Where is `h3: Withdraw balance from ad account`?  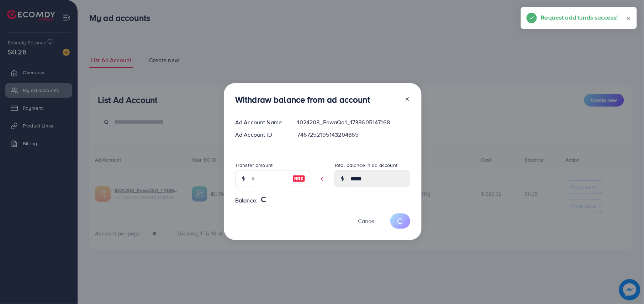
h3: Withdraw balance from ad account is located at coordinates (302, 99).